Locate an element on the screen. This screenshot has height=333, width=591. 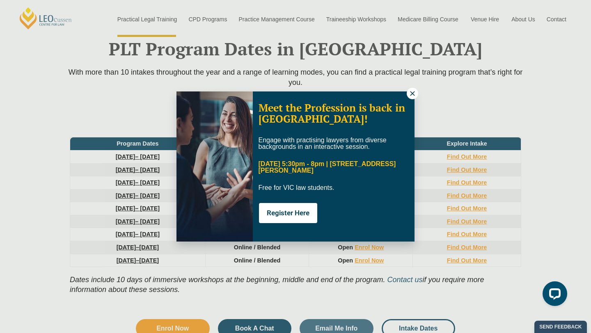
button: Close is located at coordinates (412, 94).